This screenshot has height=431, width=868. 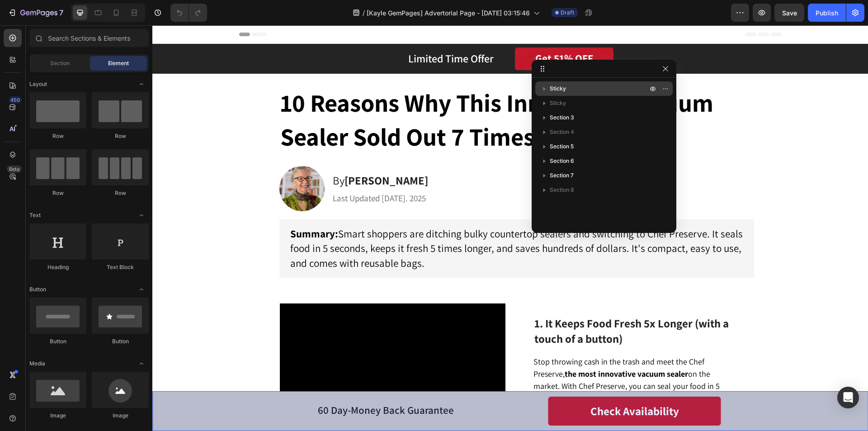 What do you see at coordinates (364, 222) in the screenshot?
I see `span: Smart shoppers are ditching bulky countertop sealers and switching to Chef Preserve. It seals foo...` at bounding box center [364, 222].